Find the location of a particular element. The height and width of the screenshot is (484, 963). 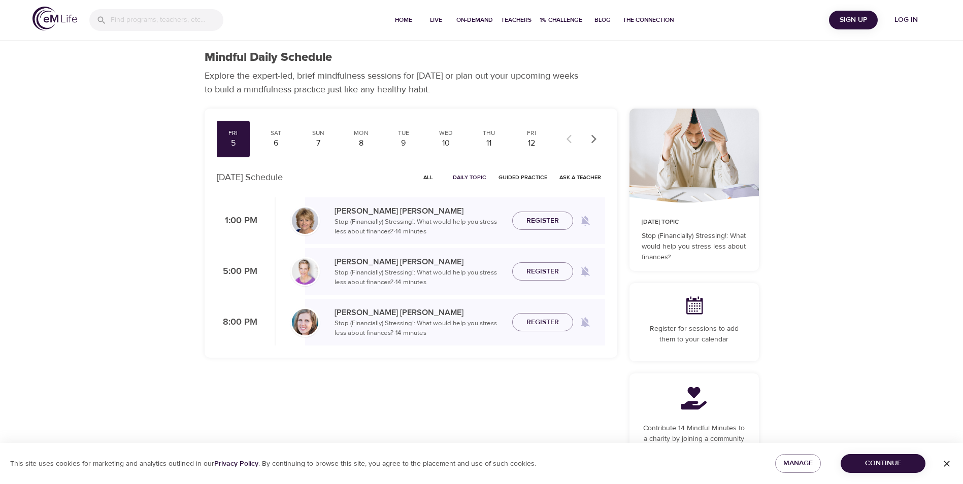

p: Register for sessions to add them to your calendar is located at coordinates (694, 335).